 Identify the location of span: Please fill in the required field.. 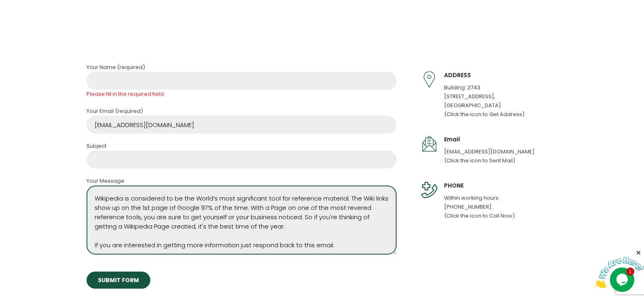
(241, 94).